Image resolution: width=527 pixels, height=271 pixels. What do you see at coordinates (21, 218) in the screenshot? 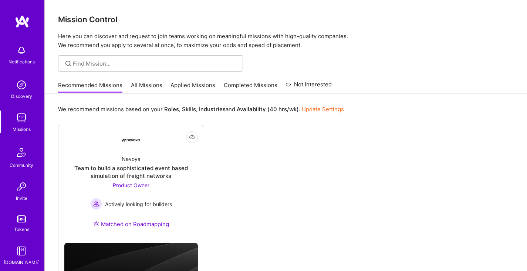
I see `img: tokens` at bounding box center [21, 218].